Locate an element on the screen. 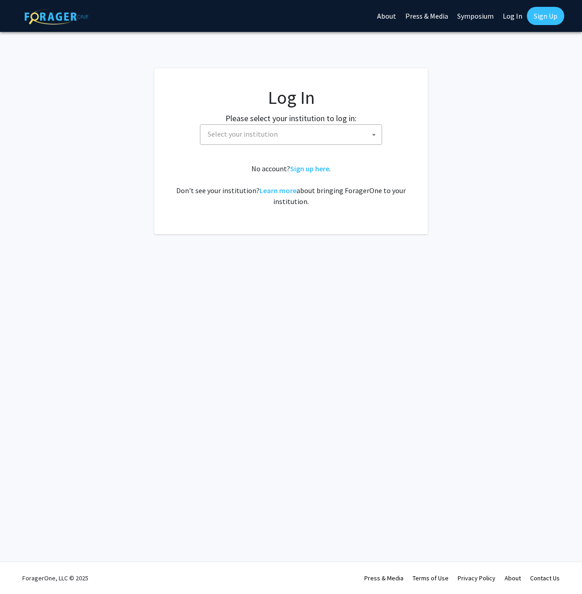 This screenshot has height=594, width=582. img: ForagerOne Logo is located at coordinates (56, 16).